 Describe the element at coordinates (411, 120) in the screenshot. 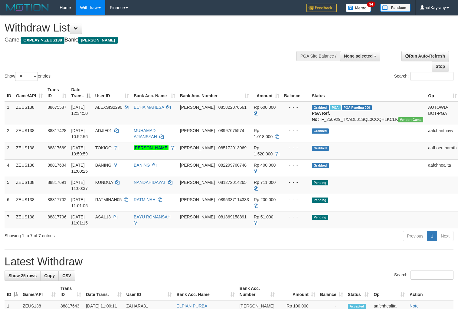

I see `span: Vendor URL: https://trx31.1velocity.biz` at that location.